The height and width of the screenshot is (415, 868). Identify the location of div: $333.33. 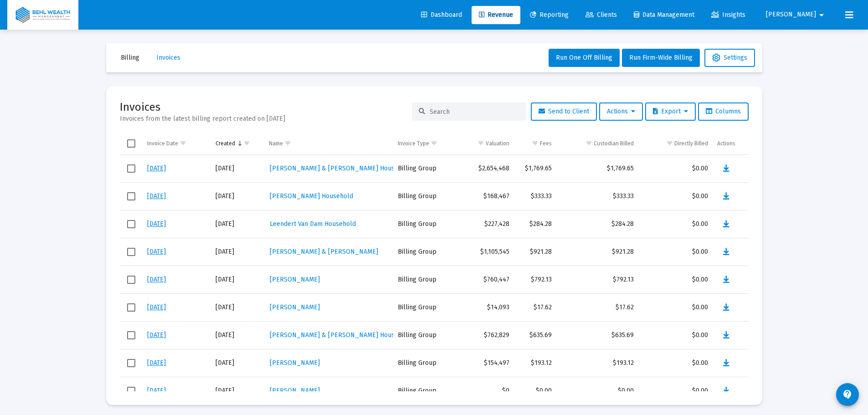
(535, 196).